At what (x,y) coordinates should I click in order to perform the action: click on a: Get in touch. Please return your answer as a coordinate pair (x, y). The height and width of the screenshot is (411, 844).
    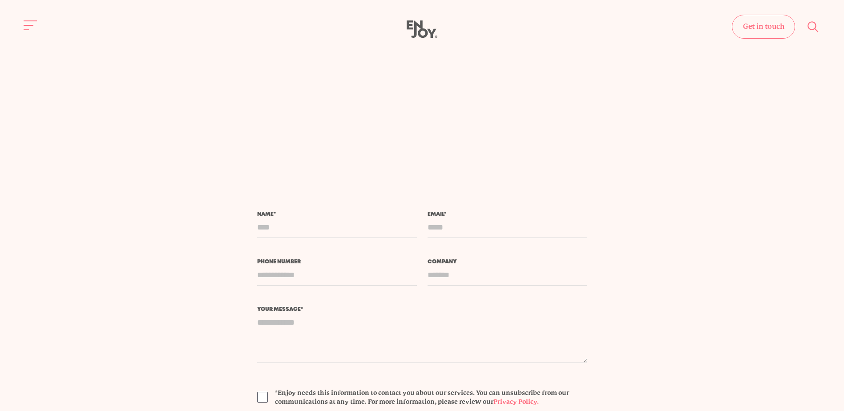
    Looking at the image, I should click on (763, 27).